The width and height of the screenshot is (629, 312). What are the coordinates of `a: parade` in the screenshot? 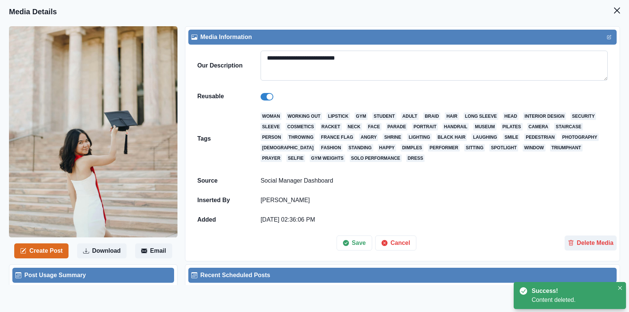 It's located at (397, 127).